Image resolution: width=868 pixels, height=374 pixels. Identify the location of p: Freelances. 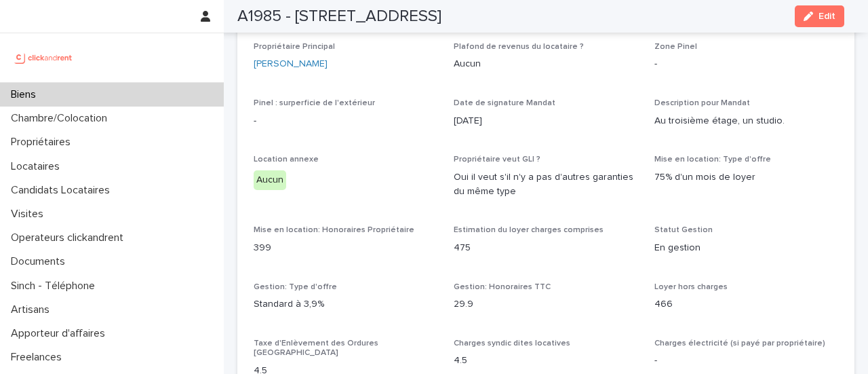
(38, 357).